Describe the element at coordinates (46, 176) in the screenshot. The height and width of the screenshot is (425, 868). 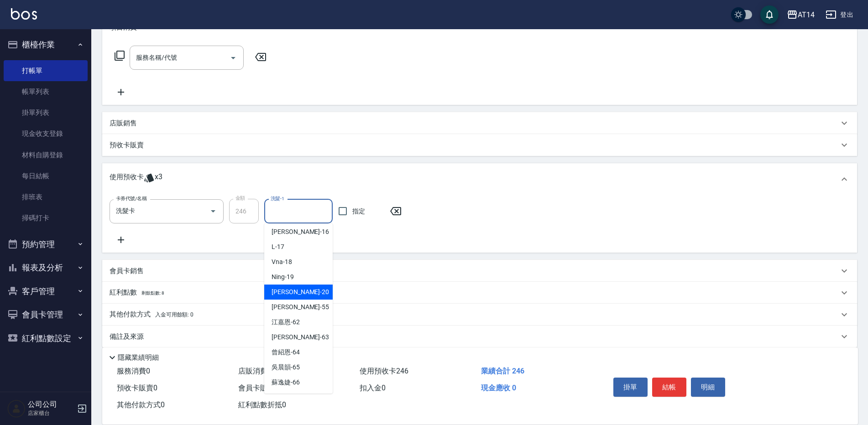
I see `a: 每日結帳` at that location.